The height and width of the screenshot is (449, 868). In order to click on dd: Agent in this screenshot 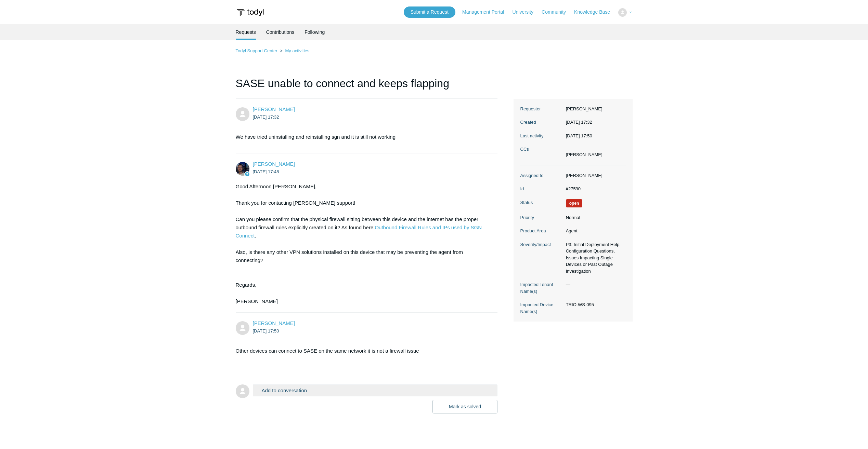, I will do `click(594, 231)`.